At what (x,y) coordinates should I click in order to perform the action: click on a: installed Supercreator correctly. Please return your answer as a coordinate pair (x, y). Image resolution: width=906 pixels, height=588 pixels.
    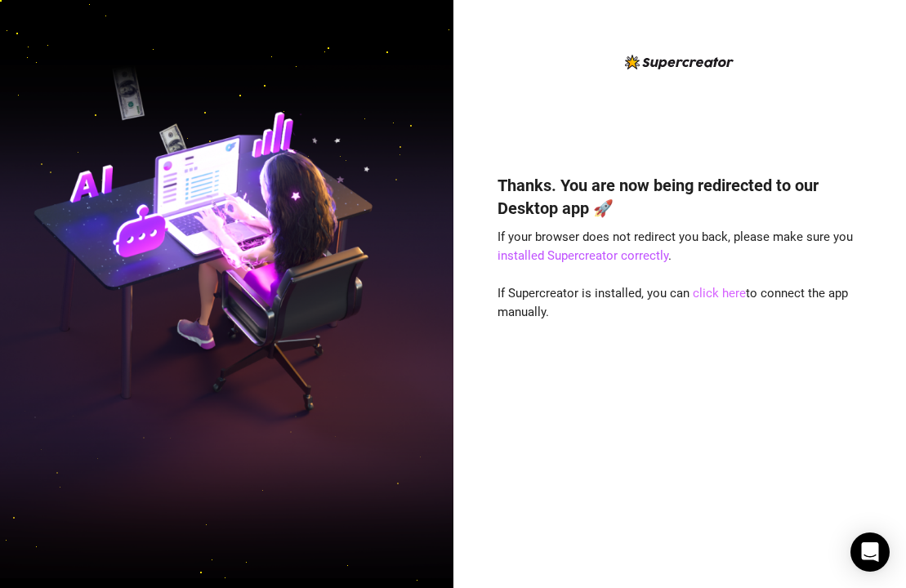
    Looking at the image, I should click on (582, 256).